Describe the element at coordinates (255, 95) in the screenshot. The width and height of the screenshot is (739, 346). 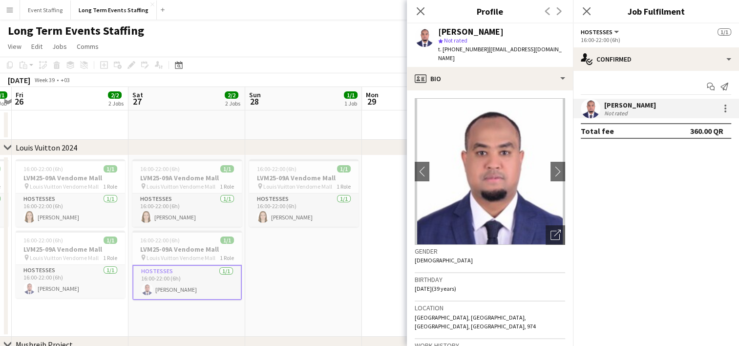
I see `span: Sun` at that location.